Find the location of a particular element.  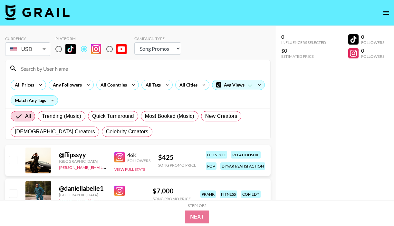

div: diy/art/satisfaction is located at coordinates (243, 166).